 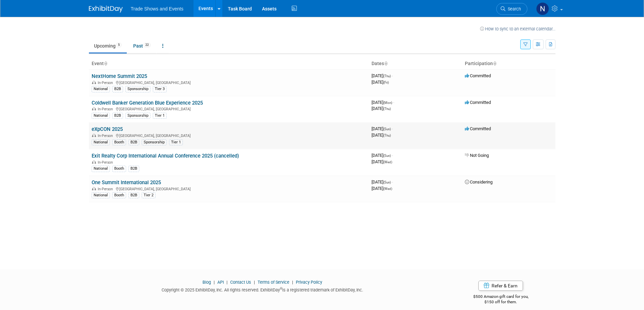 I want to click on a: Exit Realty Corp International Annual Conference 2025 (cancelled), so click(x=165, y=156).